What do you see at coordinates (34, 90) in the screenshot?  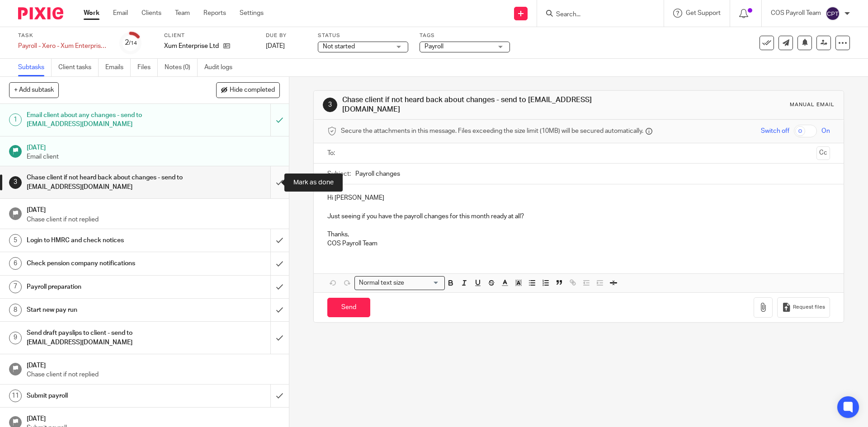 I see `button: + Add subtask` at bounding box center [34, 90].